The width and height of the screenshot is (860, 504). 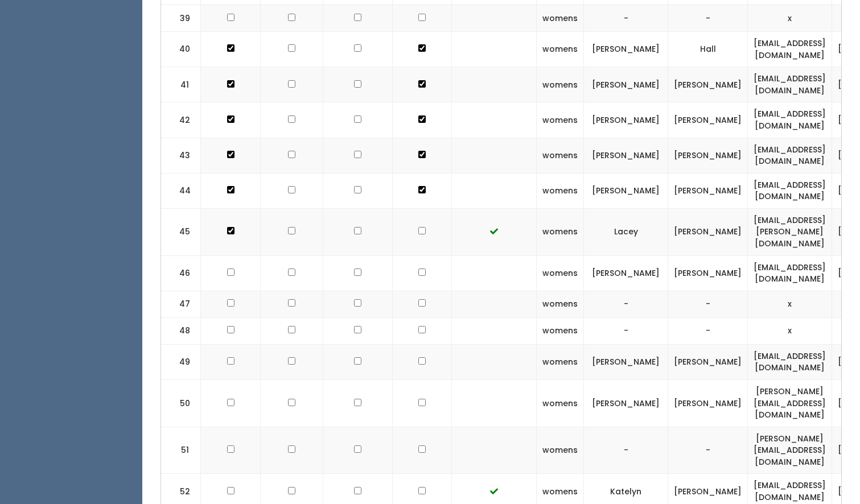 What do you see at coordinates (181, 304) in the screenshot?
I see `td: 47` at bounding box center [181, 304].